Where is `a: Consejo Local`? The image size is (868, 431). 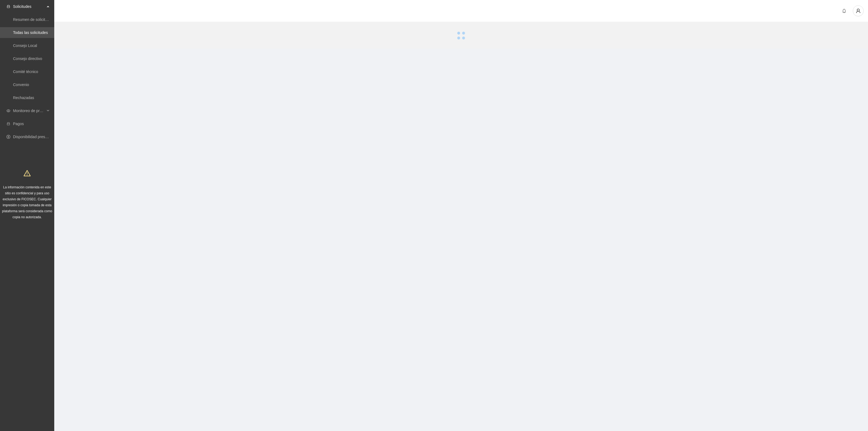
a: Consejo Local is located at coordinates (25, 46).